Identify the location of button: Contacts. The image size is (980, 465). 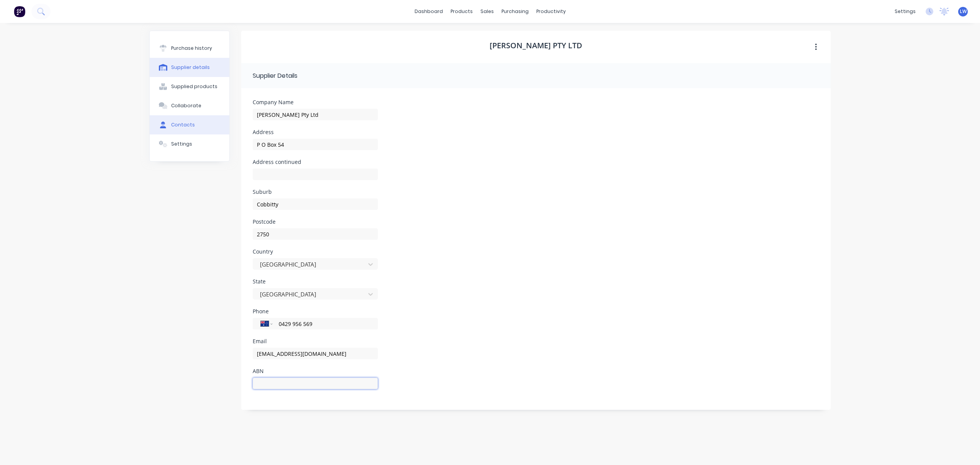
(189, 125).